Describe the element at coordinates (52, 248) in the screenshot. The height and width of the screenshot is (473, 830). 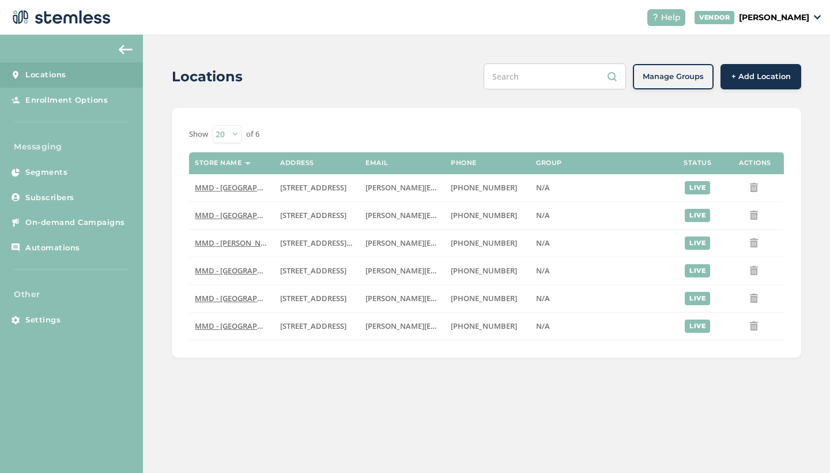
I see `span: Automations` at that location.